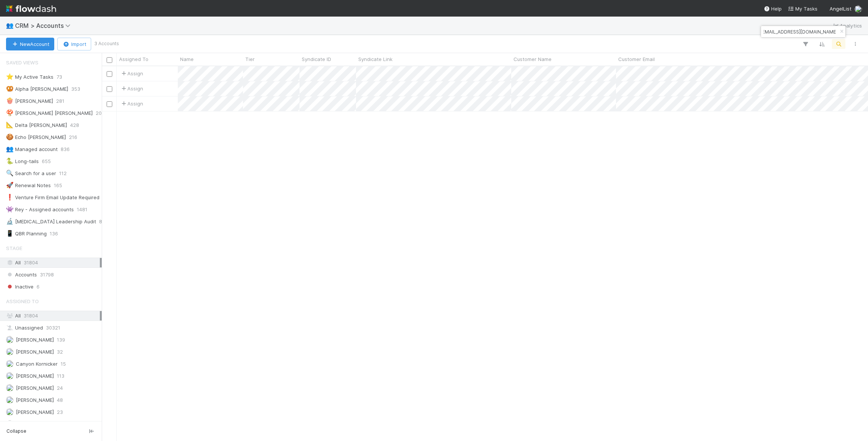  Describe the element at coordinates (58, 185) in the screenshot. I see `span: 165` at that location.